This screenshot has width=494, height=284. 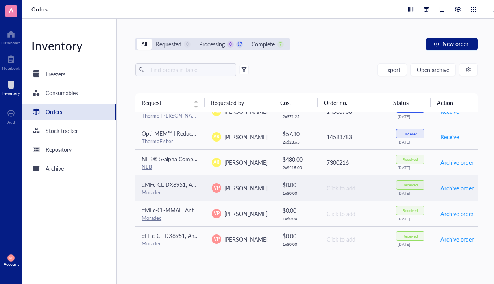 I want to click on div: Requested, so click(x=168, y=44).